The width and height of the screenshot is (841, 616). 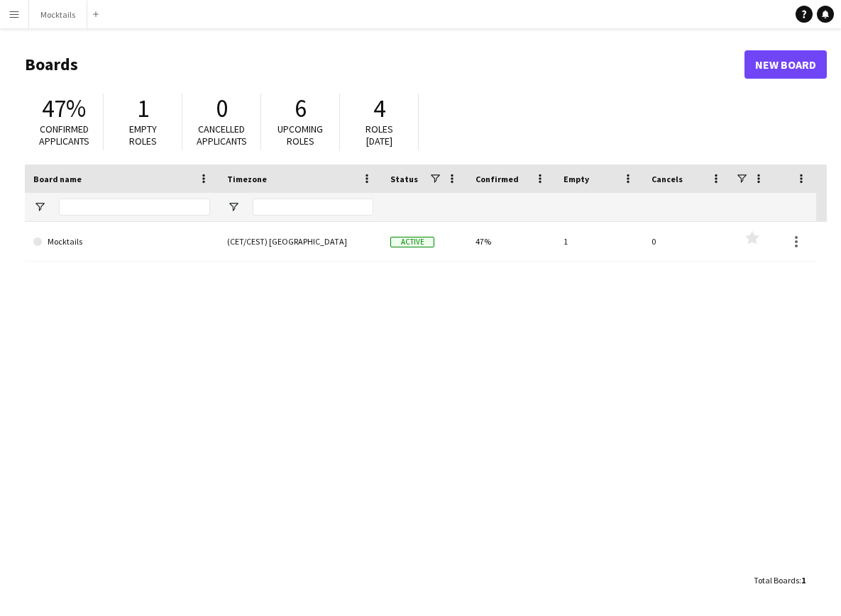 What do you see at coordinates (667, 179) in the screenshot?
I see `span: Cancels` at bounding box center [667, 179].